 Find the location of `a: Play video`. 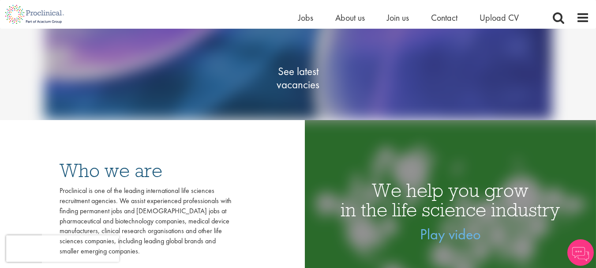

a: Play video is located at coordinates (450, 234).